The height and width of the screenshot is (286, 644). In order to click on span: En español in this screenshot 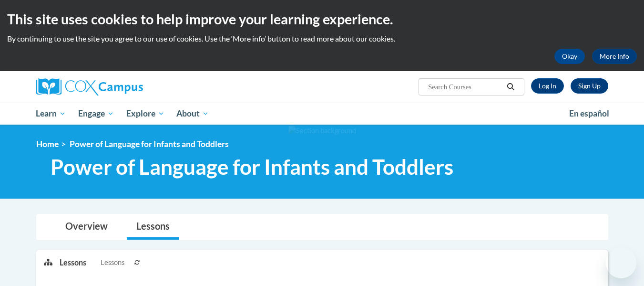, I will do `click(589, 113)`.